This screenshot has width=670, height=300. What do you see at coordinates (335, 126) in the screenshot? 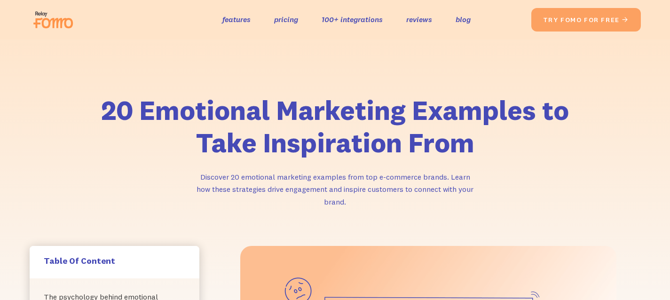
I see `h1: 20 Emotional Marketing Examples to Take Inspiration From` at bounding box center [335, 126].